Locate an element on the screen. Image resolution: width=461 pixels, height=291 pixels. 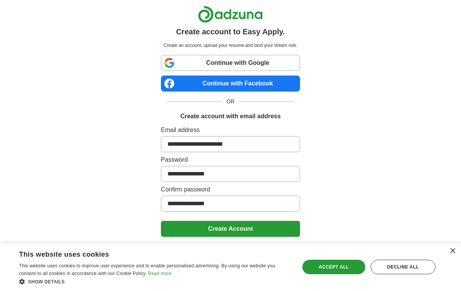
a: Continue with Google is located at coordinates (231, 63).